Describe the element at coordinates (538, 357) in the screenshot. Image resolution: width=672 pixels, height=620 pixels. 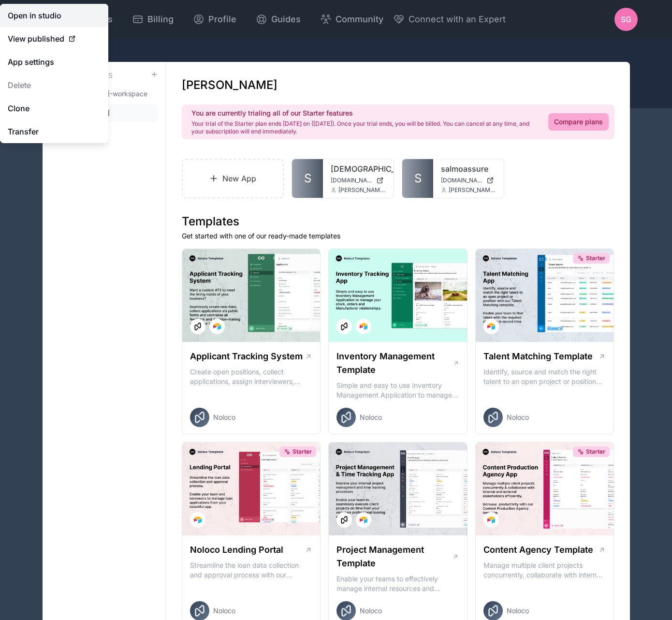
I see `h1: Talent Matching Template` at that location.